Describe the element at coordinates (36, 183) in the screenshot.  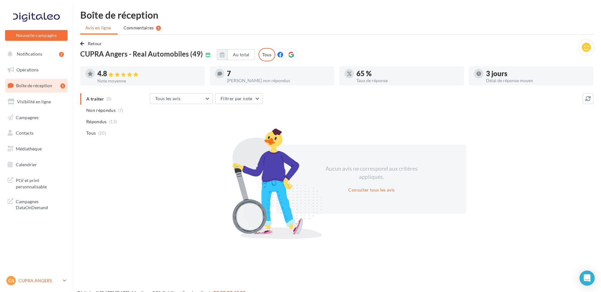
I see `a: PLV et print personnalisable` at that location.